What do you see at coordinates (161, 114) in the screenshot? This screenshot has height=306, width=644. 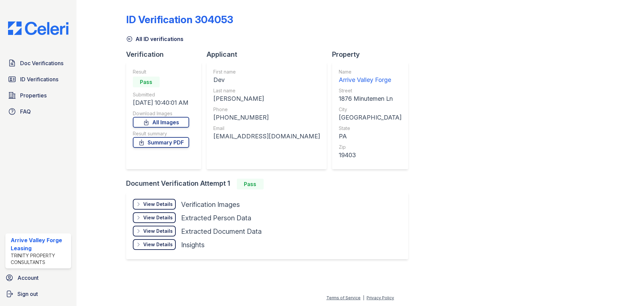 I see `div: Download Images` at bounding box center [161, 114].